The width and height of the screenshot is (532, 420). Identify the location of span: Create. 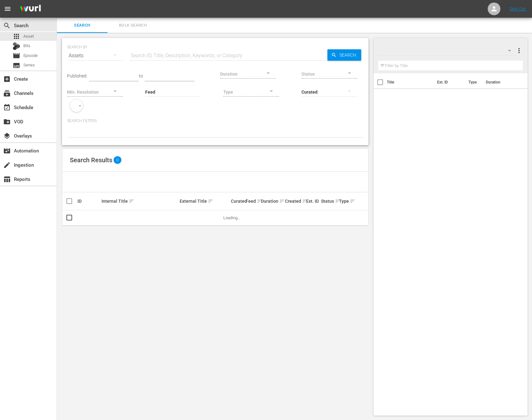
(7, 79).